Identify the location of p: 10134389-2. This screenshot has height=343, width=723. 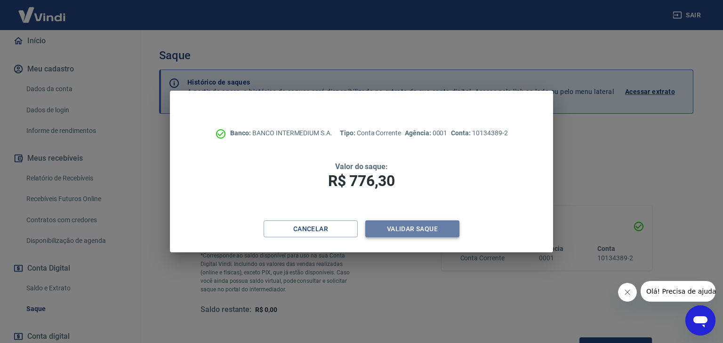
(479, 133).